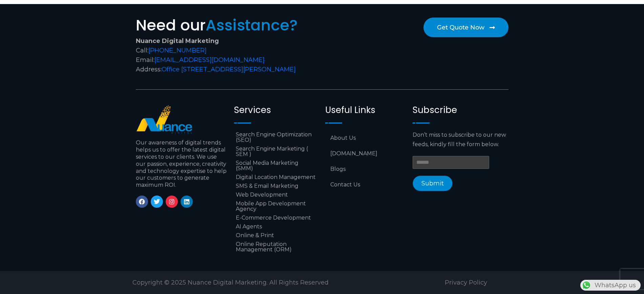 This screenshot has width=644, height=294. I want to click on h2: Subscribe, so click(461, 110).